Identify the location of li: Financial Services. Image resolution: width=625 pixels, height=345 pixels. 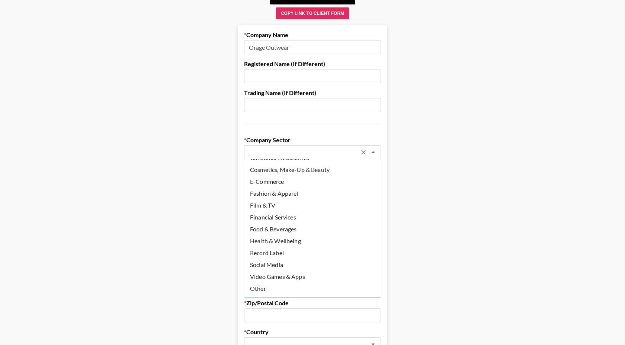
(312, 217).